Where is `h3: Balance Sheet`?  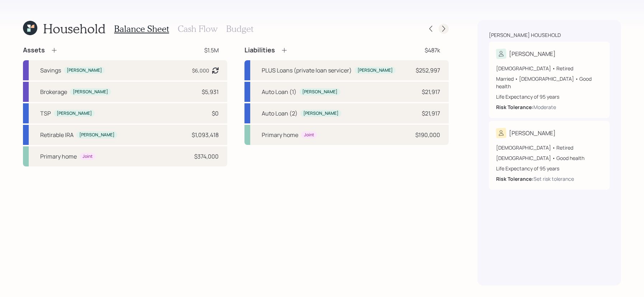 h3: Balance Sheet is located at coordinates (142, 28).